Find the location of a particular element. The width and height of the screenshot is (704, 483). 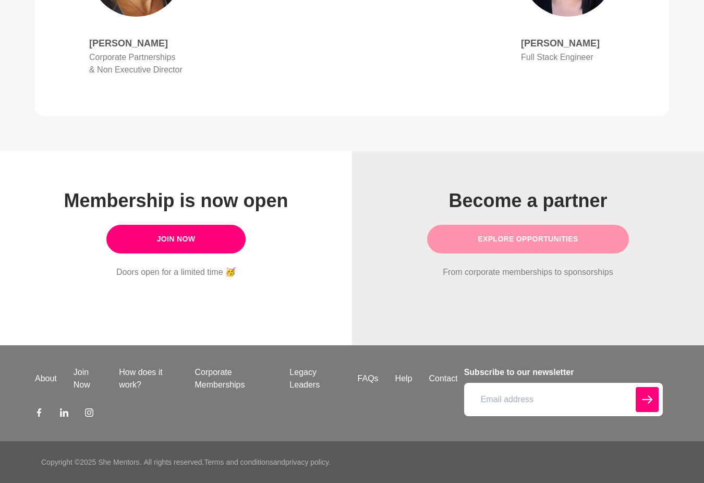

a: Help is located at coordinates (403, 378).